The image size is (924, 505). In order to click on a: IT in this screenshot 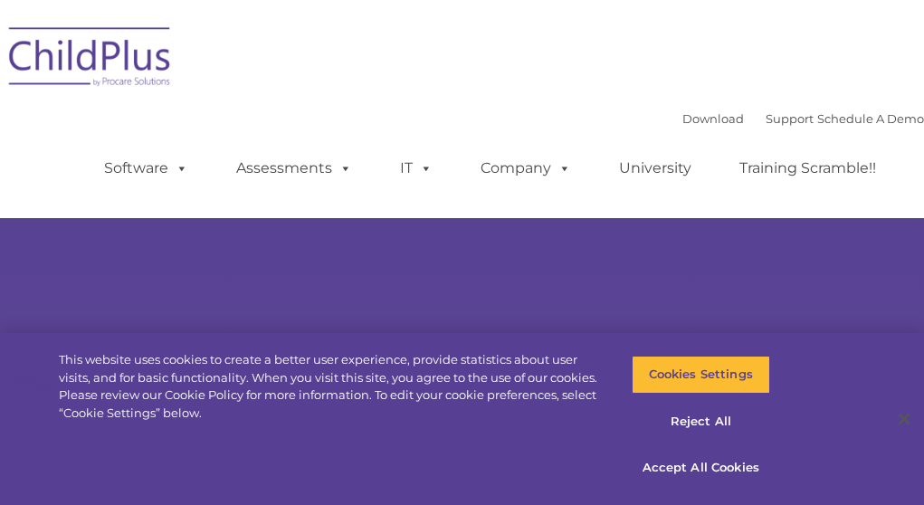, I will do `click(416, 168)`.